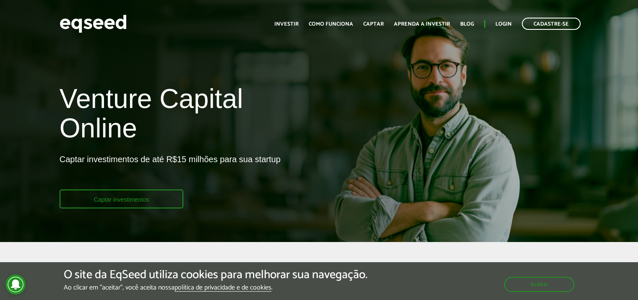 This screenshot has width=638, height=300. Describe the element at coordinates (287, 24) in the screenshot. I see `a: Investir` at that location.